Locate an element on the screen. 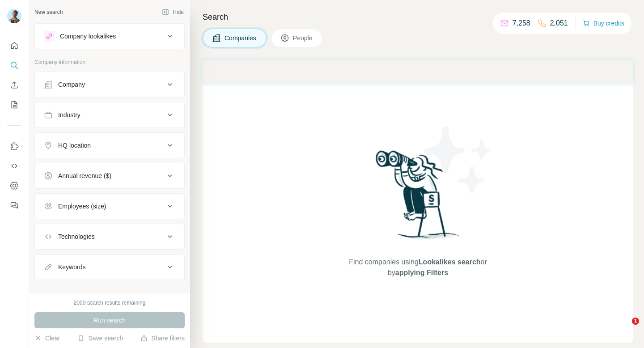 This screenshot has width=644, height=348. div: HQ location is located at coordinates (74, 145).